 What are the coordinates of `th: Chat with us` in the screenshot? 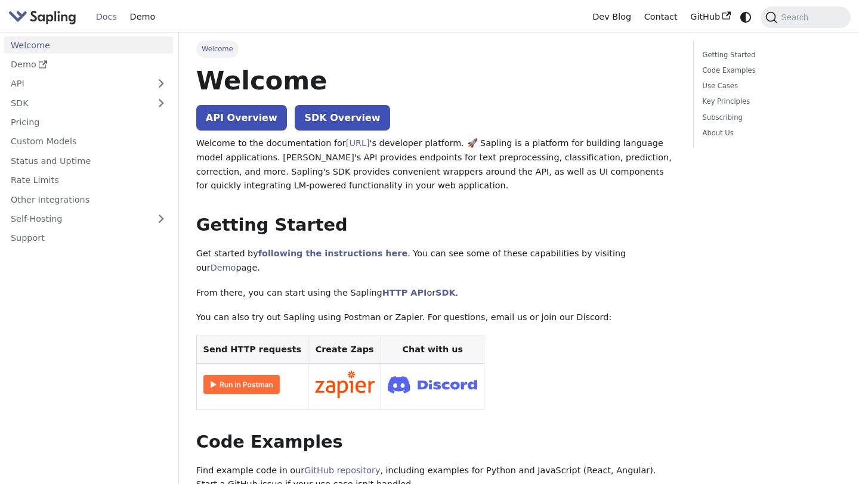 It's located at (432, 350).